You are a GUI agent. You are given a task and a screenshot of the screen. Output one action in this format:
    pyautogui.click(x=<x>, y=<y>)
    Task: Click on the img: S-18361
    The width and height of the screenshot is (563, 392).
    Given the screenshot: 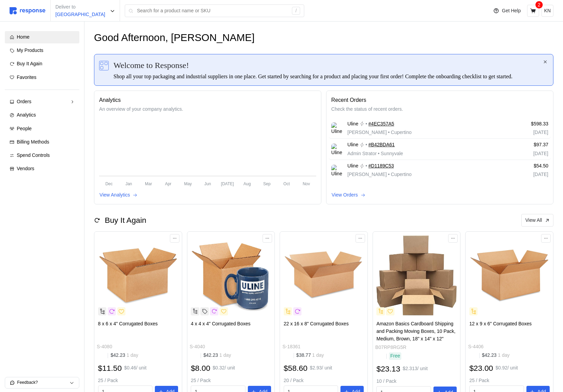 What is the action you would take?
    pyautogui.click(x=324, y=275)
    